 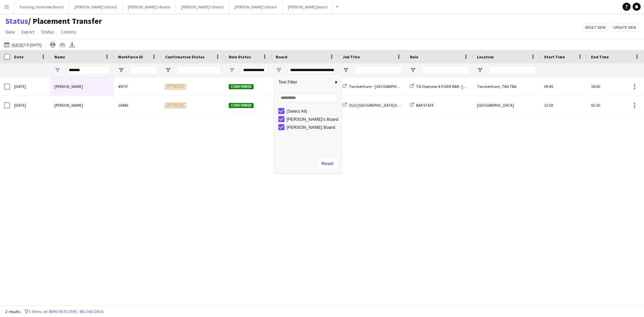 I want to click on div: 13:30, so click(x=564, y=105).